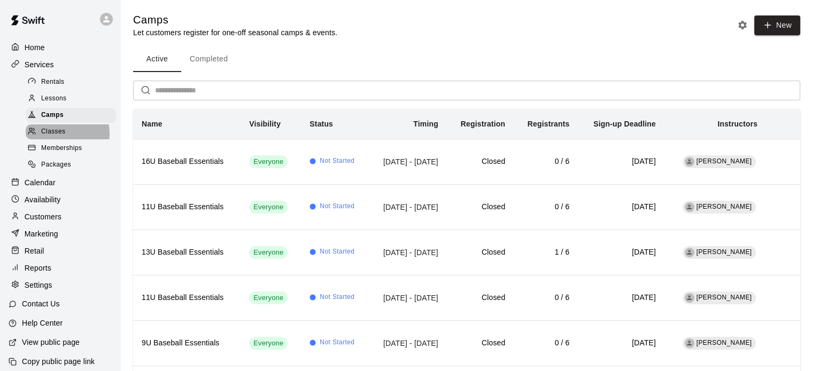 Image resolution: width=813 pixels, height=371 pixels. I want to click on div: Reports, so click(60, 268).